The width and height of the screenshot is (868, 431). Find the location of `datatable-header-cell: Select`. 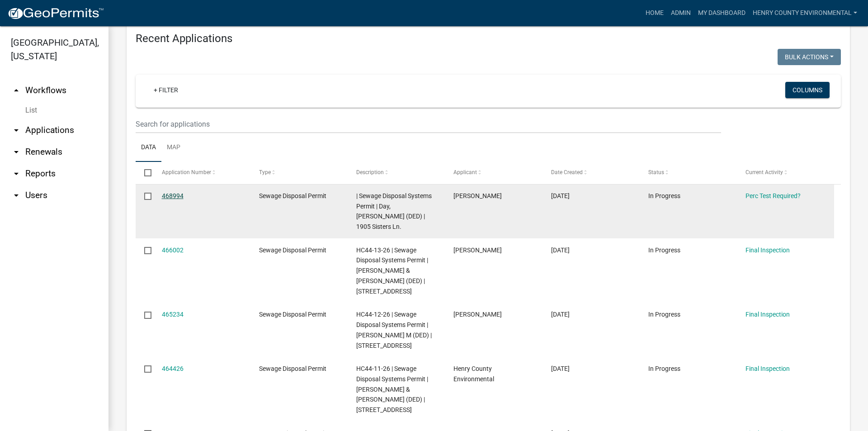

datatable-header-cell: Select is located at coordinates (144, 173).